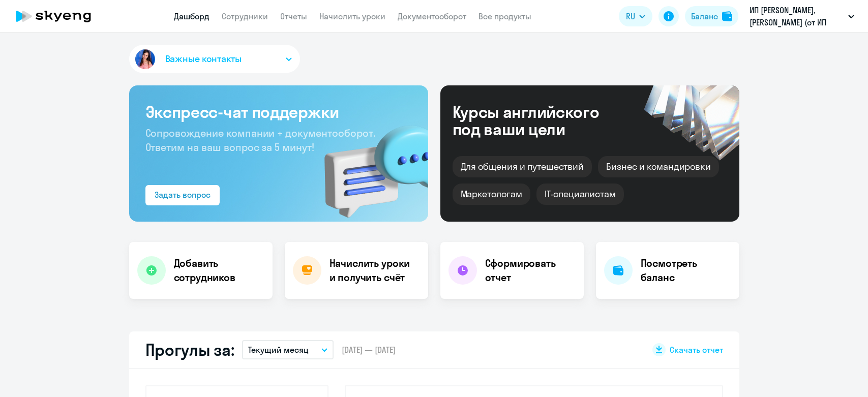 This screenshot has width=868, height=397. What do you see at coordinates (530, 271) in the screenshot?
I see `h4: Сформировать отчет` at bounding box center [530, 271].